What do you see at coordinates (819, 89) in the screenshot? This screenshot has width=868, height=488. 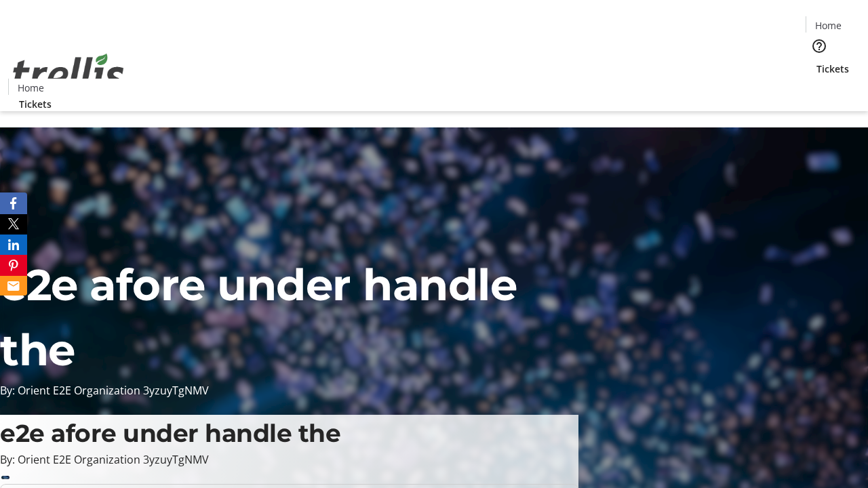 I see `button: Cart` at bounding box center [819, 89].